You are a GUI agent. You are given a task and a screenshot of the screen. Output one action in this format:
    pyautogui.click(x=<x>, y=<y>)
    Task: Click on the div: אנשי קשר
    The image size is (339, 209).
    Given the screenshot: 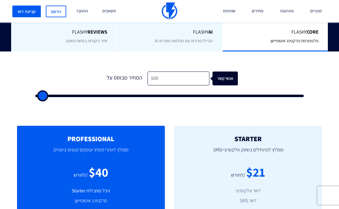 What is the action you would take?
    pyautogui.click(x=232, y=78)
    